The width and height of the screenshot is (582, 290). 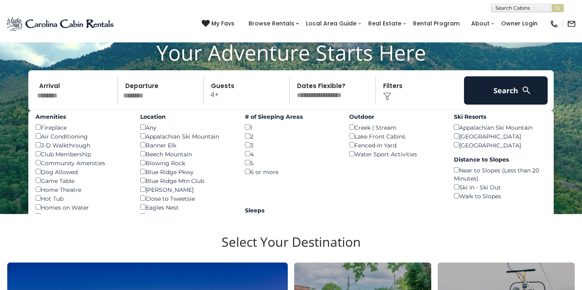 I want to click on div: Game Table, so click(x=82, y=181).